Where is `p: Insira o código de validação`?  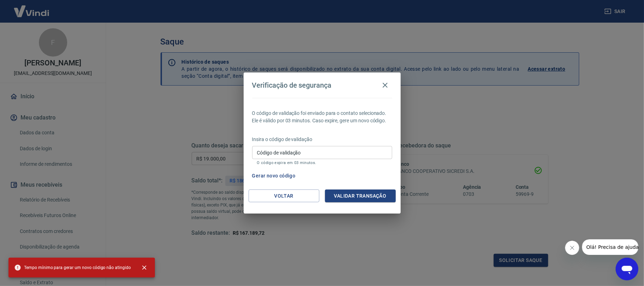 p: Insira o código de validação is located at coordinates (322, 139).